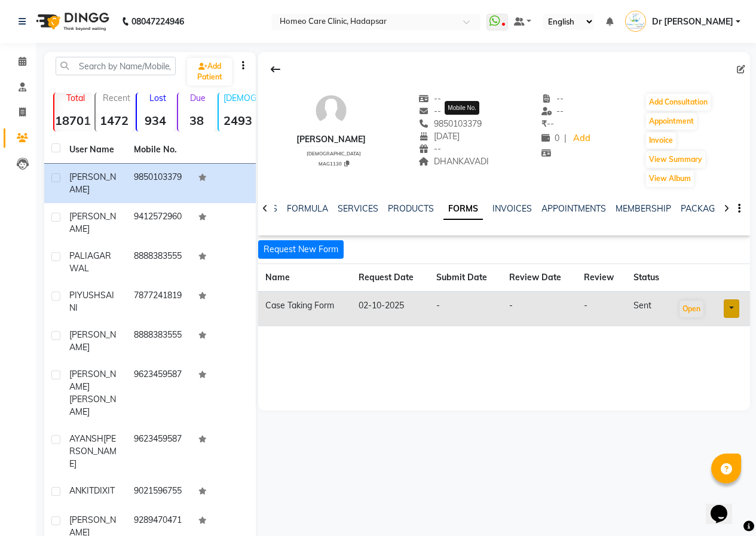  I want to click on strong: 934, so click(156, 120).